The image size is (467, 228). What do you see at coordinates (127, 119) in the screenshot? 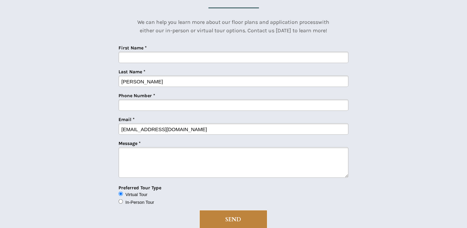
I see `span: Email *` at bounding box center [127, 119].